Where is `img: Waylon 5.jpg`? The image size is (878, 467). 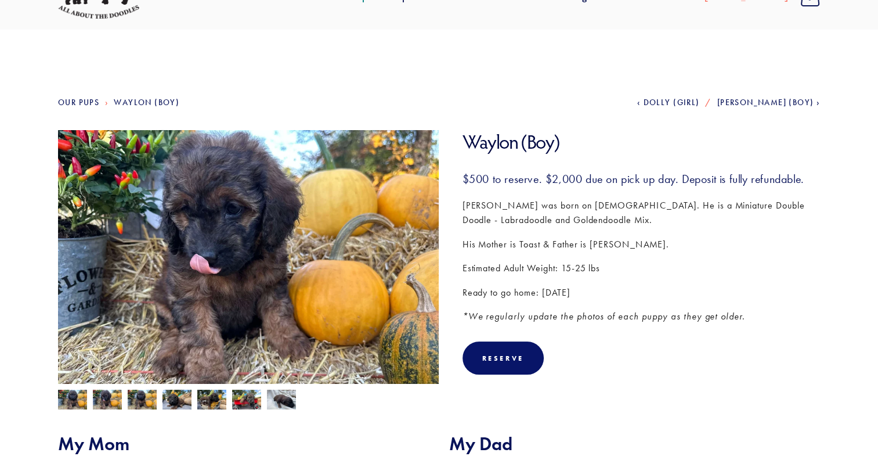
img: Waylon 5.jpg is located at coordinates (73, 401).